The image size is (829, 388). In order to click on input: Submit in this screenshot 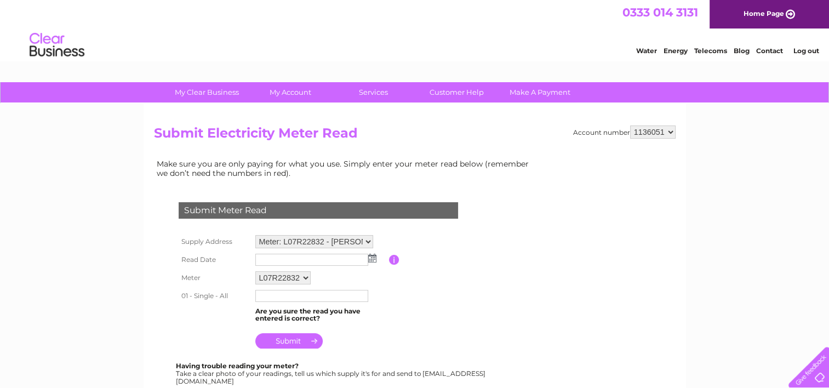, I will do `click(289, 341)`.